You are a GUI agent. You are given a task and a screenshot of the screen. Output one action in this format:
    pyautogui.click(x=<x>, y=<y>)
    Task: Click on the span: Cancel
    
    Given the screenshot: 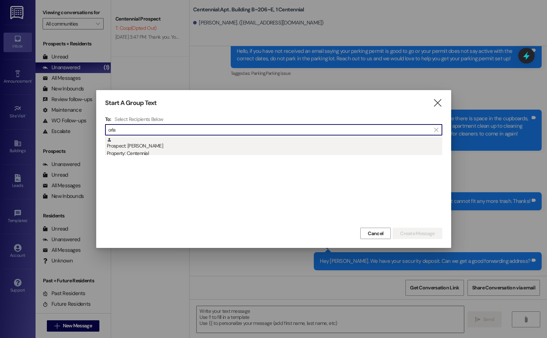 What is the action you would take?
    pyautogui.click(x=376, y=234)
    